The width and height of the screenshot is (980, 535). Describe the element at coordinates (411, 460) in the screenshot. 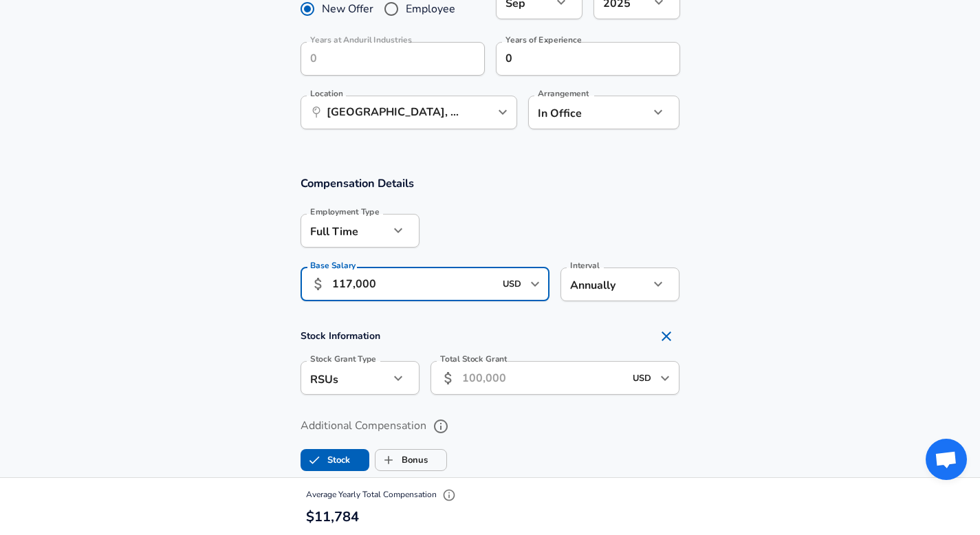

I see `button: BonusBonus` at that location.